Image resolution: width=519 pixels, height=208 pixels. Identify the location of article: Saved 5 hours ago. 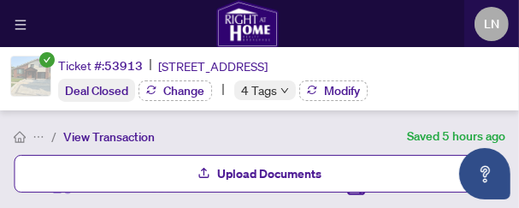
(456, 136).